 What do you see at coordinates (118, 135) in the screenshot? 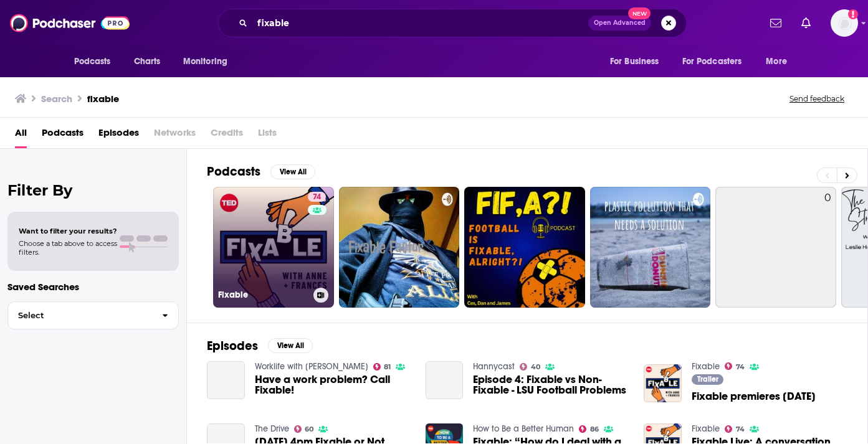
I see `a: Episodes` at bounding box center [118, 135].